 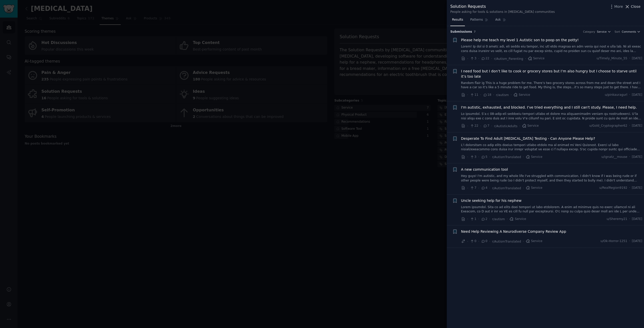 What do you see at coordinates (549, 107) in the screenshot?
I see `span: I'm autistic, exhausted, and blocked. I’ve tried everything and I still can't study. Please, I ne...` at bounding box center [549, 107].